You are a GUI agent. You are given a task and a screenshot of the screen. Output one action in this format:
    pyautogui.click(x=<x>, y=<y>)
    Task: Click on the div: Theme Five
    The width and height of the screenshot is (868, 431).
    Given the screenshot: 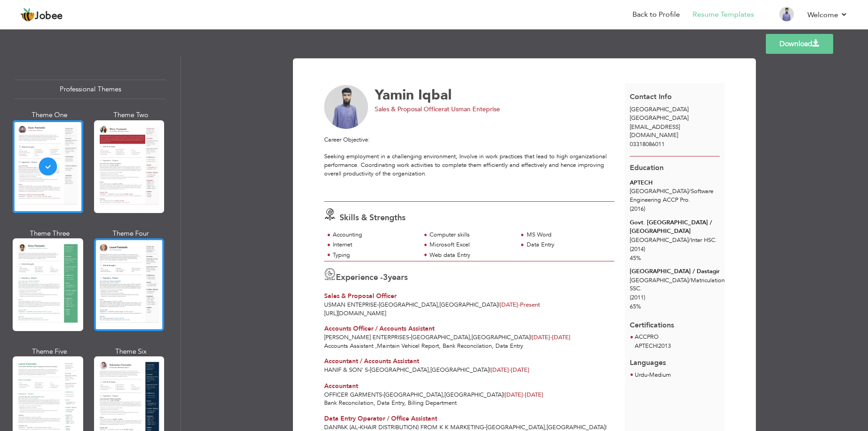 What is the action you would take?
    pyautogui.click(x=50, y=351)
    